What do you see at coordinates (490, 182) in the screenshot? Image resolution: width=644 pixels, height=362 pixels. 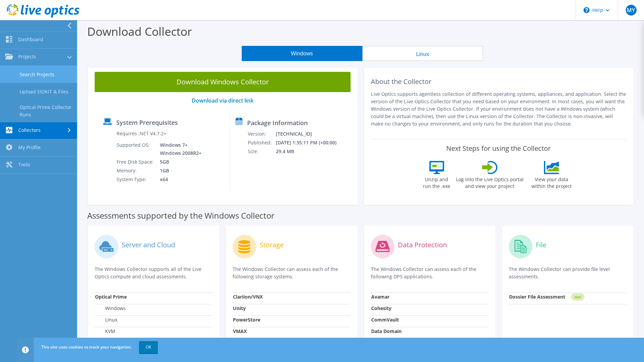 I see `label: Log into the Live Optics portal and view your project` at bounding box center [490, 182].